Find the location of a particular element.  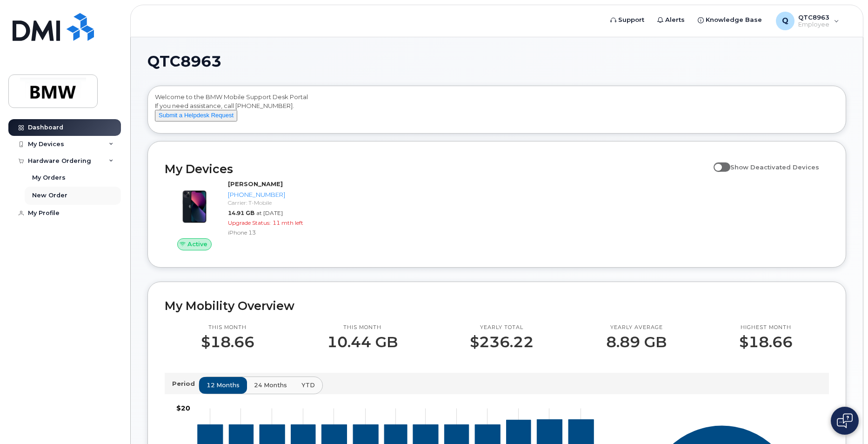

img: Open chat is located at coordinates (845, 421).